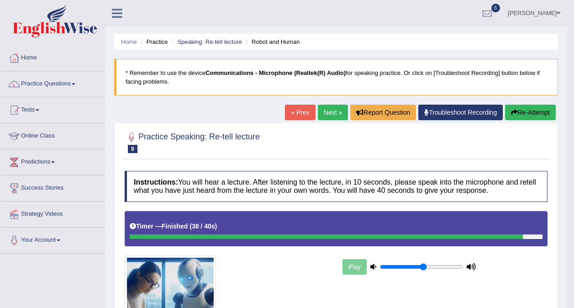  Describe the element at coordinates (272, 42) in the screenshot. I see `li: Robot and Human` at that location.